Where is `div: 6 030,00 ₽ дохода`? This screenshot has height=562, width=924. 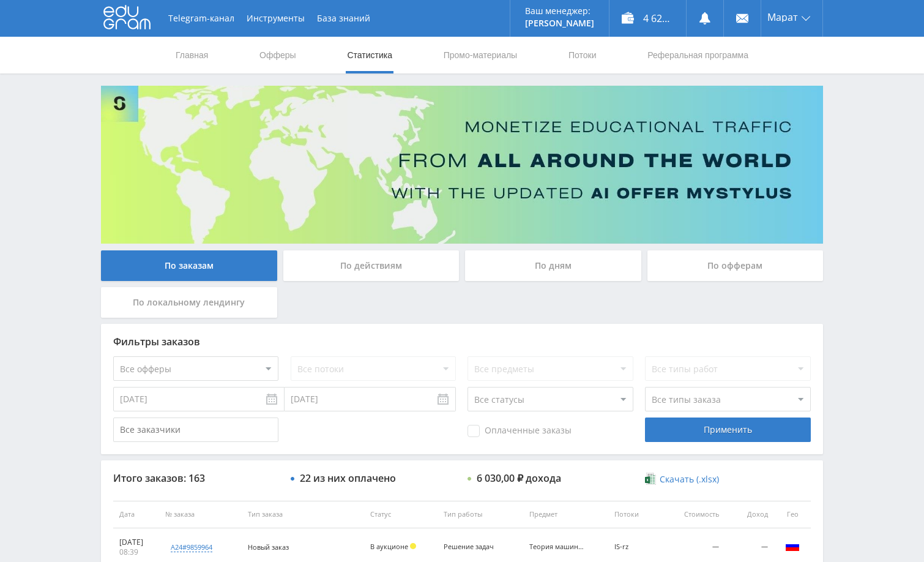 div: 6 030,00 ₽ дохода is located at coordinates (518, 478).